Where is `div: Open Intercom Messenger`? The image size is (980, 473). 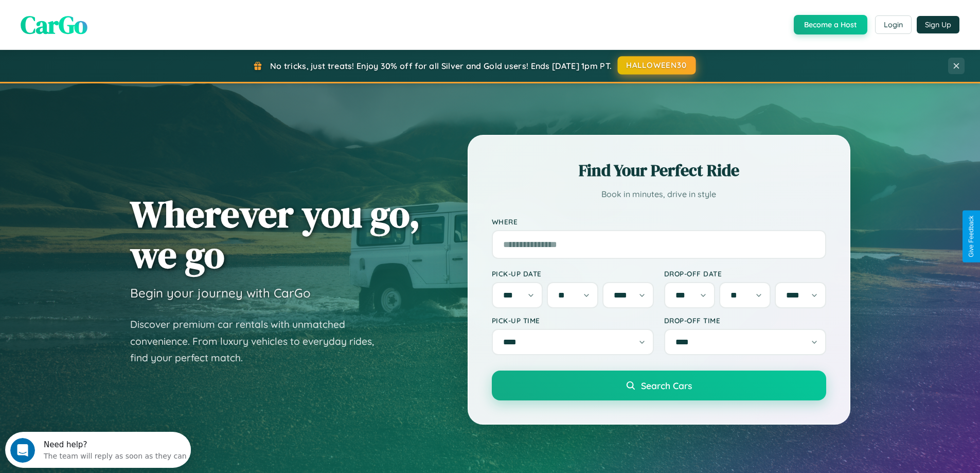 div: Open Intercom Messenger is located at coordinates (98, 18).